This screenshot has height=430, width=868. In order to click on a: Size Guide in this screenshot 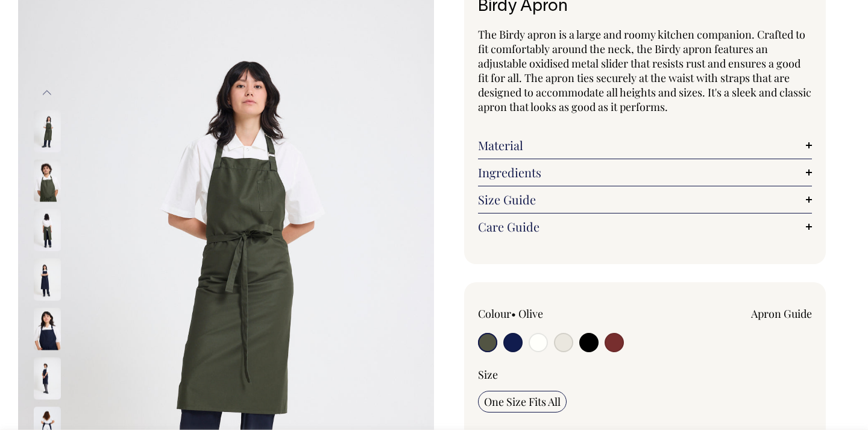, I will do `click(645, 200)`.